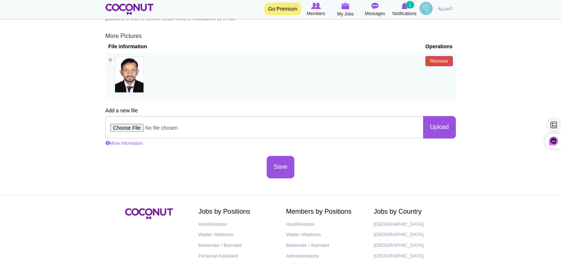 This screenshot has height=259, width=561. What do you see at coordinates (149, 214) in the screenshot?
I see `img: Coconut` at bounding box center [149, 214].